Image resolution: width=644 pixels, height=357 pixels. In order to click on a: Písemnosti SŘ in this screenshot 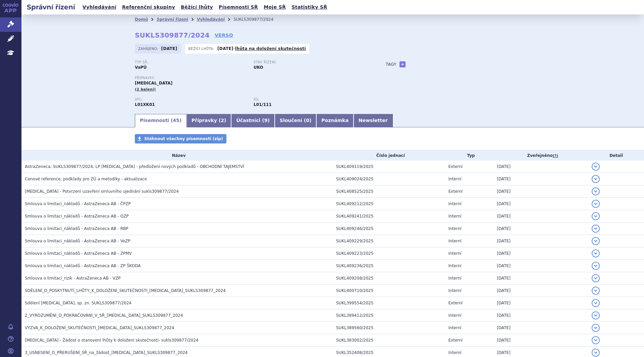, I will do `click(238, 7)`.